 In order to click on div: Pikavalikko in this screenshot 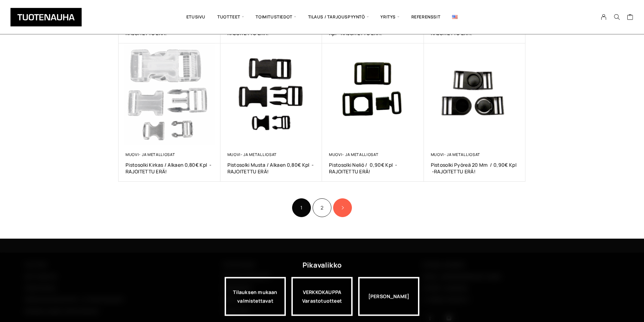, I will do `click(322, 265)`.